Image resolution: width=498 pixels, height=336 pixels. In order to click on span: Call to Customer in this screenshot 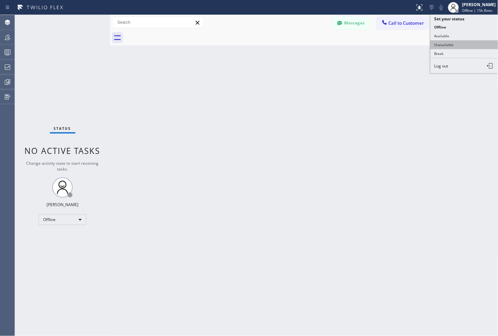, I will do `click(406, 23)`.